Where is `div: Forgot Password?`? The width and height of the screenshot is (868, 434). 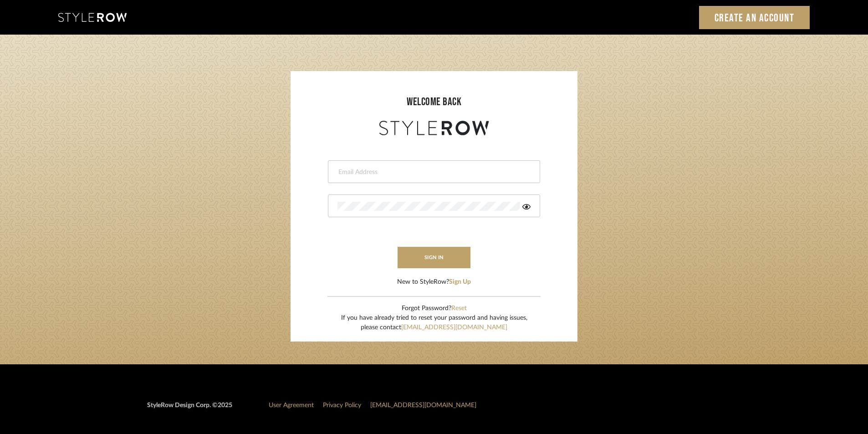 div: Forgot Password? is located at coordinates (434, 308).